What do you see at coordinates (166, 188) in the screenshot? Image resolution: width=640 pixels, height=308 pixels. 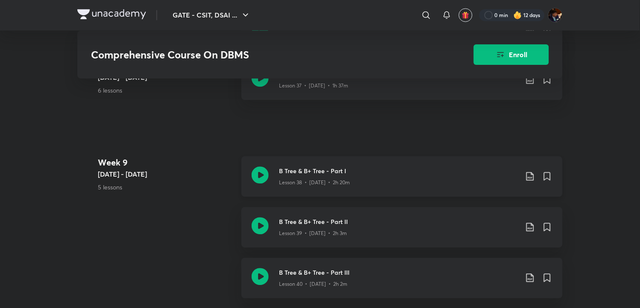 I see `p: 5 lessons` at bounding box center [166, 188].